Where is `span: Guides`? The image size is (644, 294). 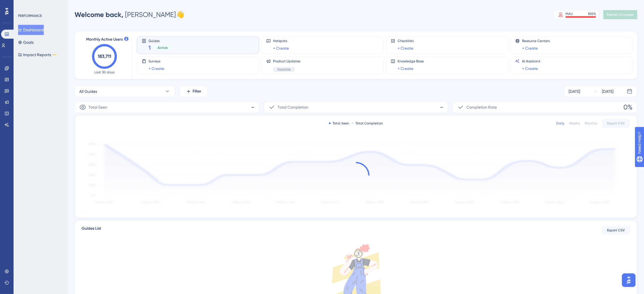
span: Guides is located at coordinates (161, 40).